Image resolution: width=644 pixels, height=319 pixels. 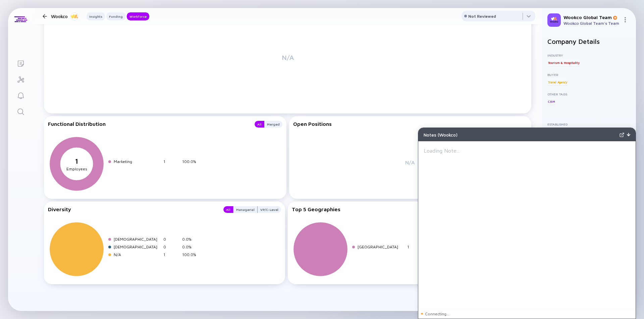 What do you see at coordinates (116, 16) in the screenshot?
I see `div: Funding` at bounding box center [116, 16].